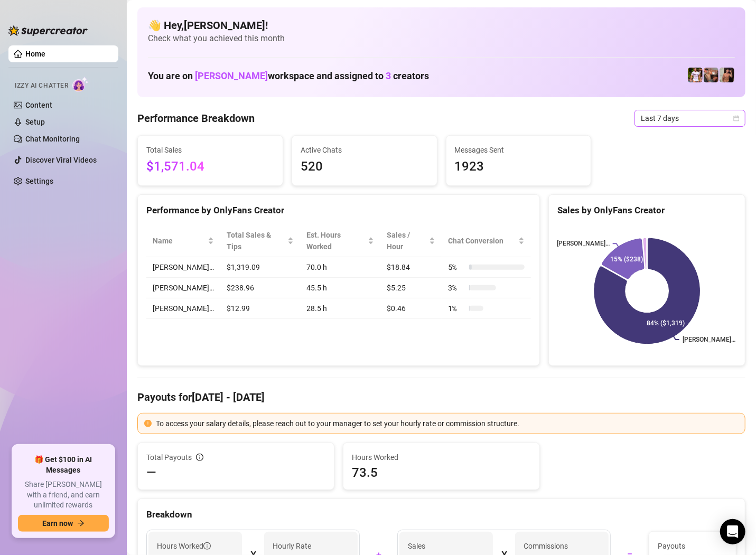 Image resolution: width=756 pixels, height=555 pixels. I want to click on span: Sales / Hour, so click(407, 241).